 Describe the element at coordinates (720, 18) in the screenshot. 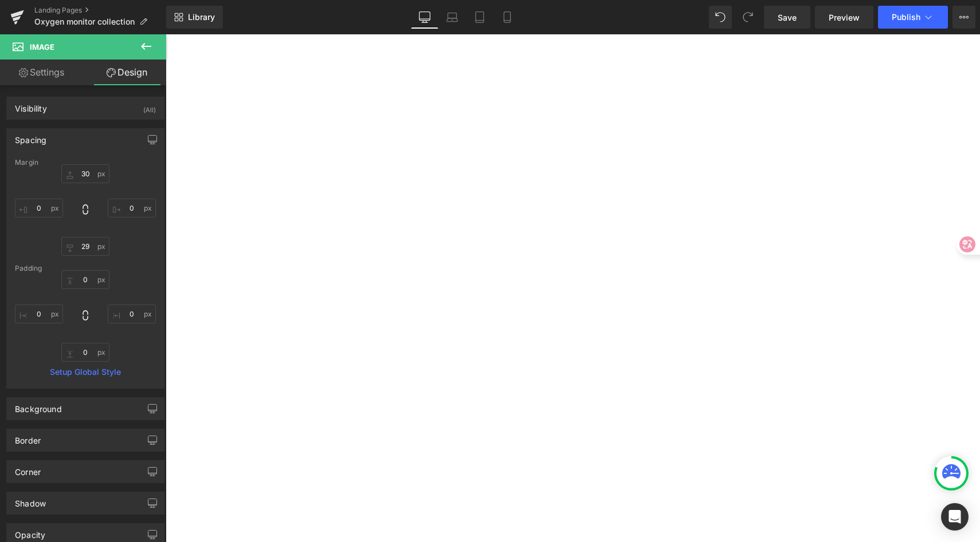

I see `button: Undo` at that location.